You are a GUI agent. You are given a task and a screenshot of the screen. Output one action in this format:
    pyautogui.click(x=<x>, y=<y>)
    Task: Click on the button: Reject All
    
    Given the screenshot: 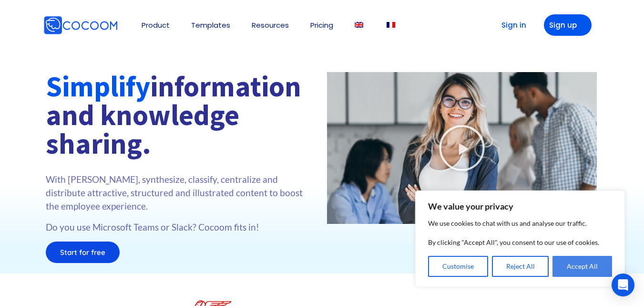 What is the action you would take?
    pyautogui.click(x=520, y=266)
    